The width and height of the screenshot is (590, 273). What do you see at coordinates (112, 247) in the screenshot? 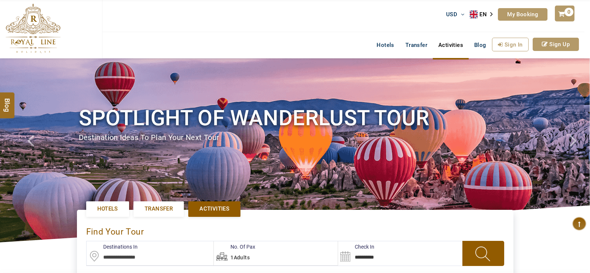
I see `label: Destinations In` at bounding box center [112, 247].